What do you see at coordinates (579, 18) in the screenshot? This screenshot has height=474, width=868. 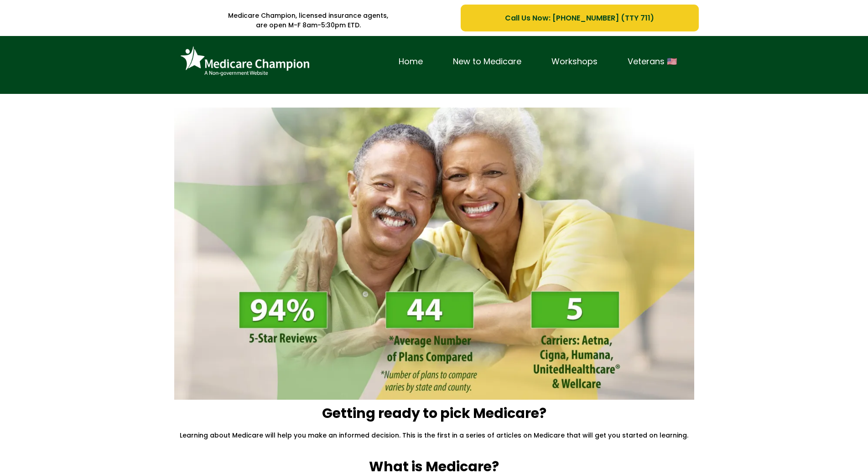 I see `a: Call Us Now: 1-833-823-1990 (TTY 711)` at bounding box center [579, 18].